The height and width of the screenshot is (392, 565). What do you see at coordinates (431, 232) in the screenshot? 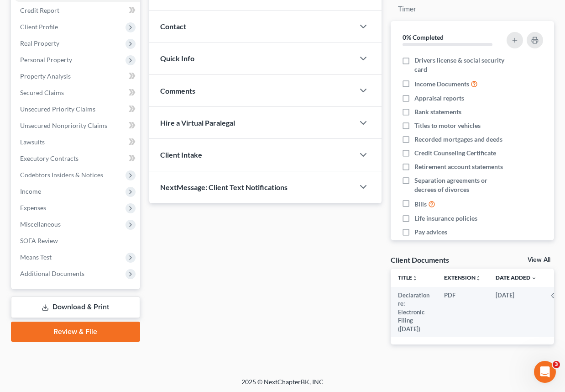
I see `span: Pay advices` at bounding box center [431, 232].